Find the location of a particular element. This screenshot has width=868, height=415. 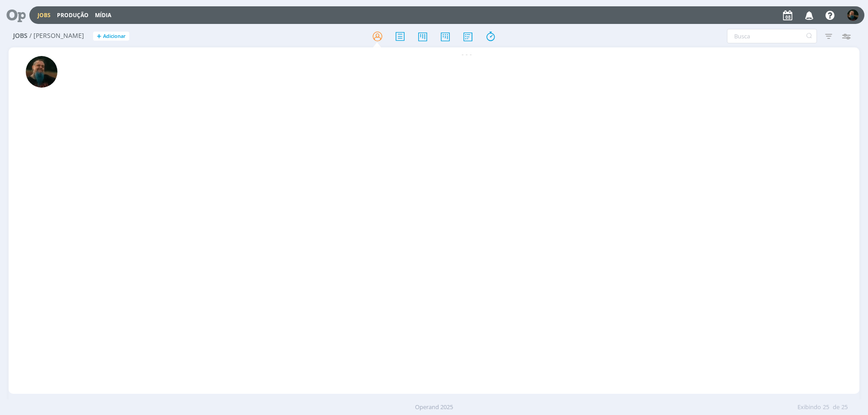

button: M is located at coordinates (853, 15).